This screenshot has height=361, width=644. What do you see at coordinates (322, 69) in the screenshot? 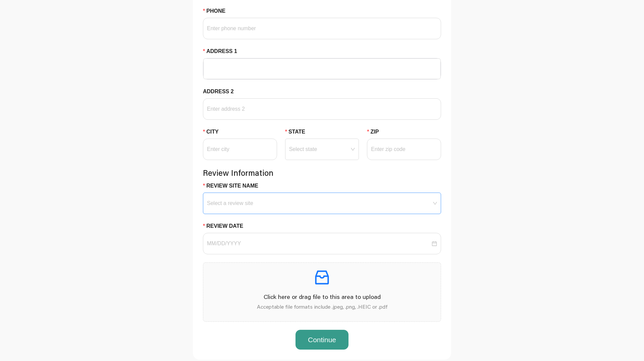
I see `input: Address 1` at bounding box center [322, 69].